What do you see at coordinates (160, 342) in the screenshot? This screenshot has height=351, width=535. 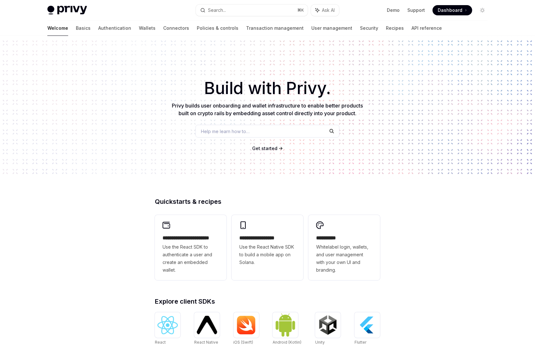 I see `span: React` at bounding box center [160, 342].